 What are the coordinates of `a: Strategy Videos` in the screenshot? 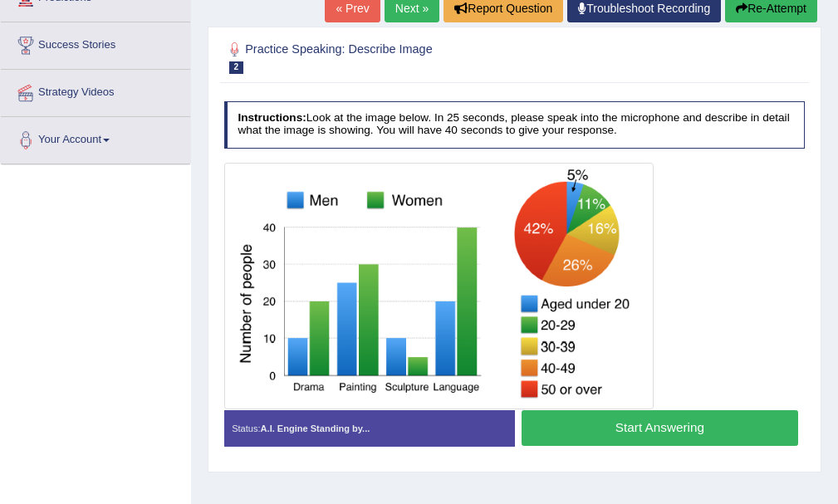 It's located at (95, 91).